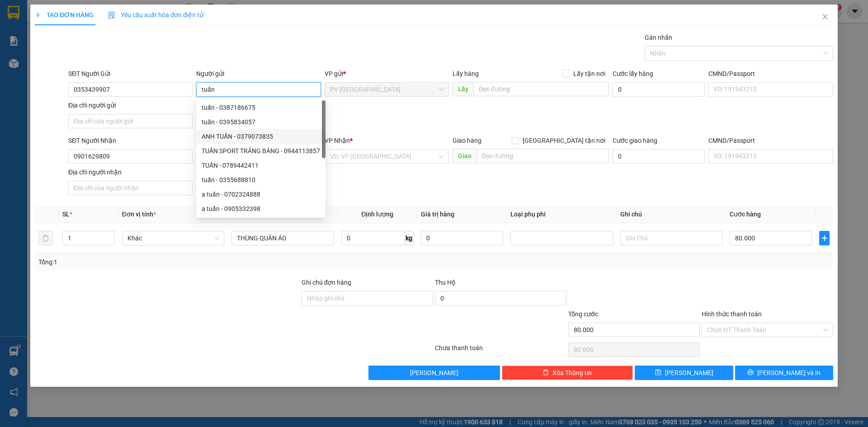 This screenshot has width=868, height=427. Describe the element at coordinates (155, 15) in the screenshot. I see `span: Yêu cầu xuất hóa đơn điện tử` at that location.